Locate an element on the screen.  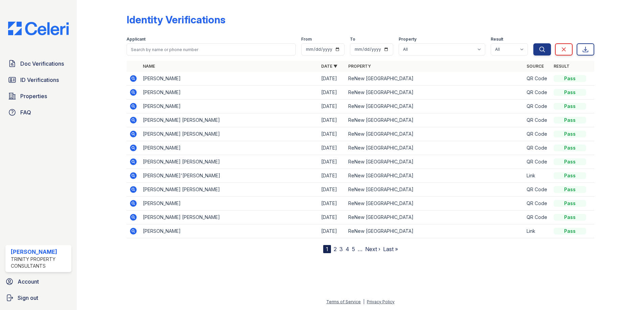
a: Name is located at coordinates (149, 66).